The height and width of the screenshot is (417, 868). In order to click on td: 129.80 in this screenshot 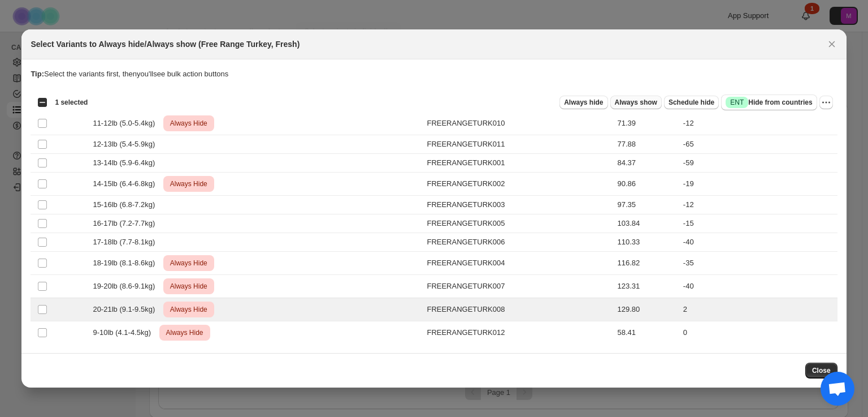, I will do `click(647, 309)`.